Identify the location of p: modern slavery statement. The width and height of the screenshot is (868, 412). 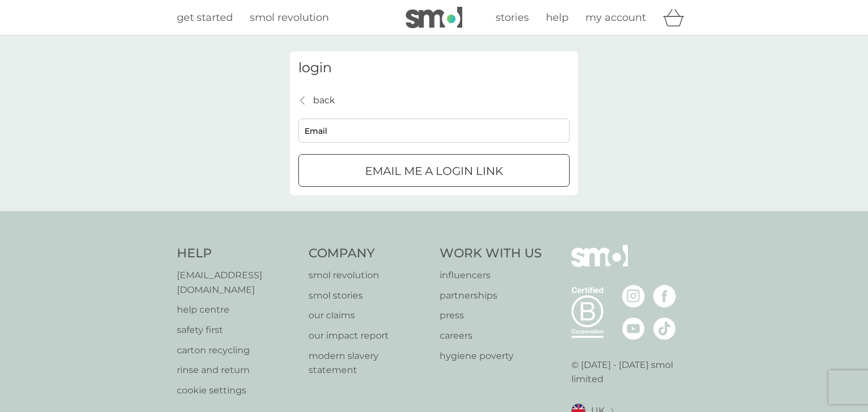
(368, 363).